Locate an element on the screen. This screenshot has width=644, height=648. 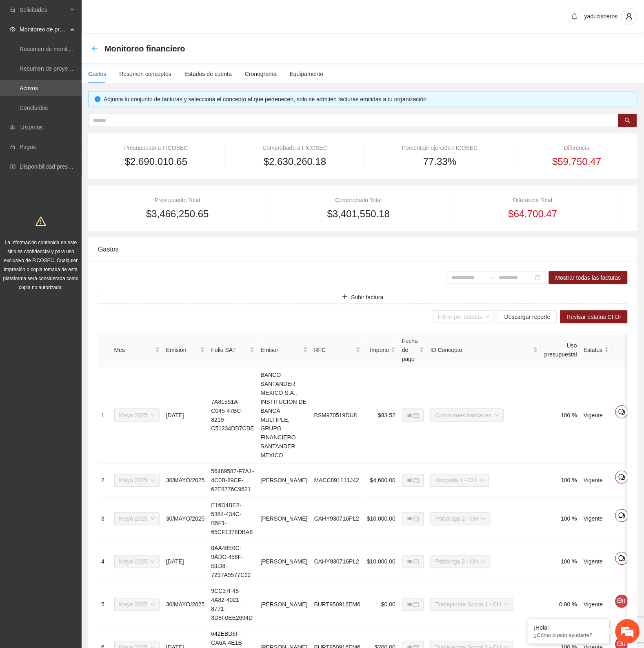
th: Mes is located at coordinates (137, 350).